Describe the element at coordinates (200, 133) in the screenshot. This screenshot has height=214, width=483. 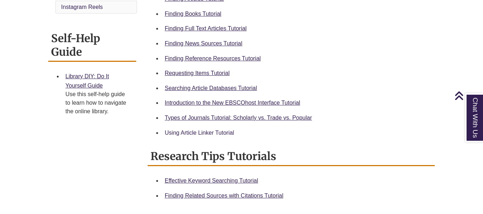
I see `a: Using Article Linker Tutorial` at that location.